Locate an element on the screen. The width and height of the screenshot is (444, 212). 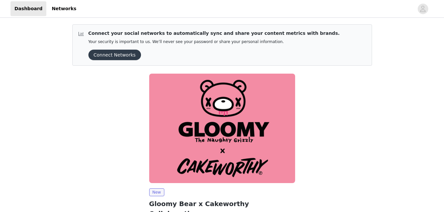
div: avatar is located at coordinates (422, 9).